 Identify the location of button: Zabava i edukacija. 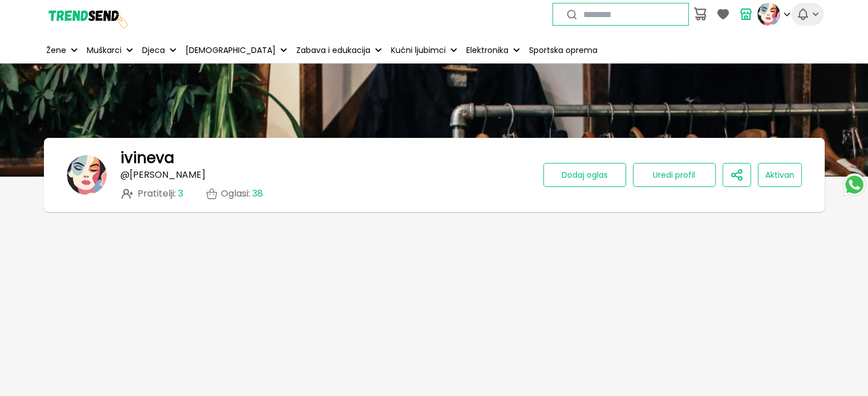
(339, 50).